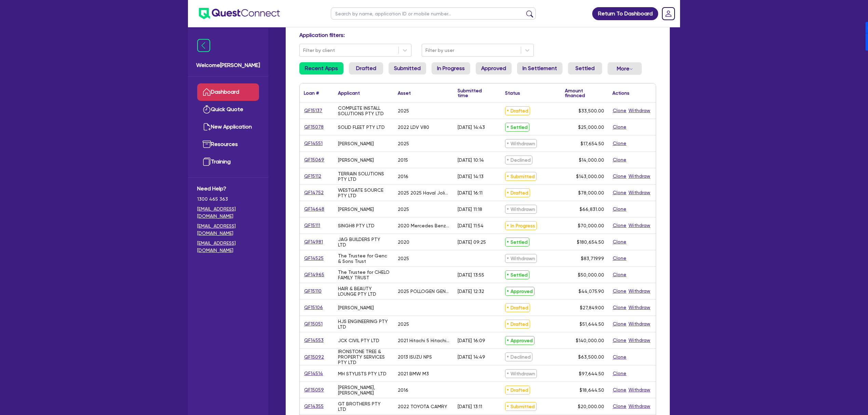 The height and width of the screenshot is (415, 868). I want to click on button: Dropdown toggle, so click(624, 69).